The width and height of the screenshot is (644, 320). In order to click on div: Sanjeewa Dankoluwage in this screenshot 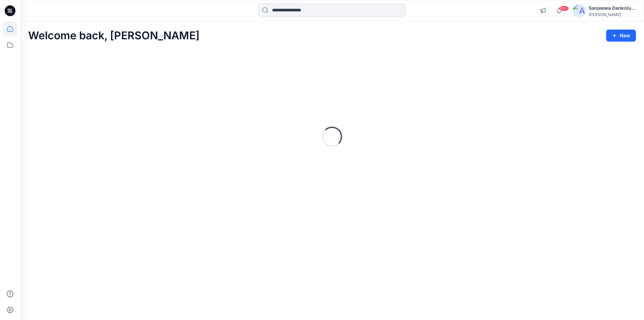, I will do `click(612, 8)`.